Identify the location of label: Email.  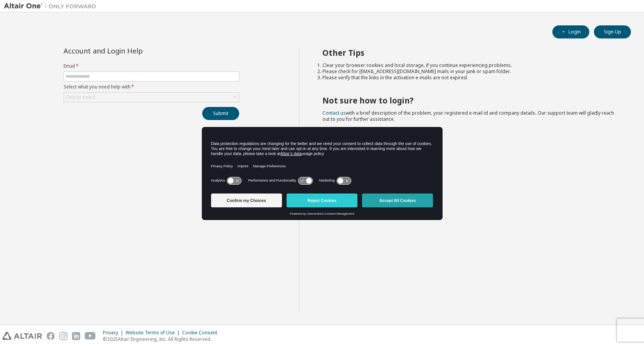
(151, 66).